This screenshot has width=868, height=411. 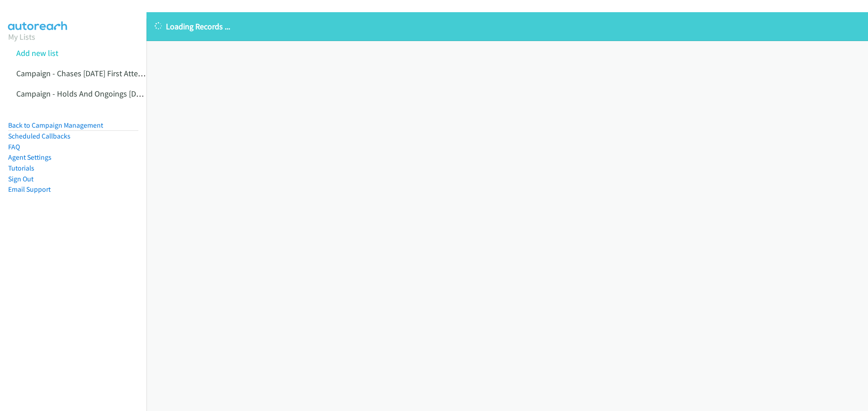 What do you see at coordinates (507, 26) in the screenshot?
I see `p: Loading Records ...` at bounding box center [507, 26].